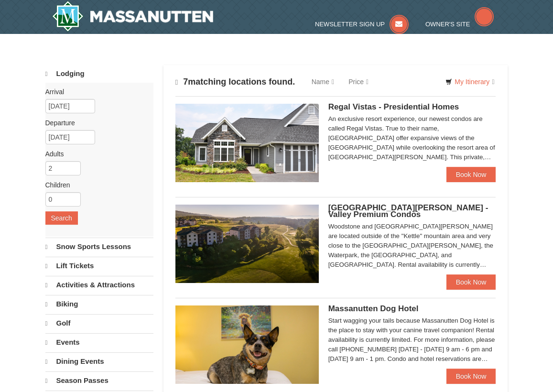 The height and width of the screenshot is (392, 553). What do you see at coordinates (247, 344) in the screenshot?
I see `img: 27428181-5-81c892a3.jpg` at bounding box center [247, 344].